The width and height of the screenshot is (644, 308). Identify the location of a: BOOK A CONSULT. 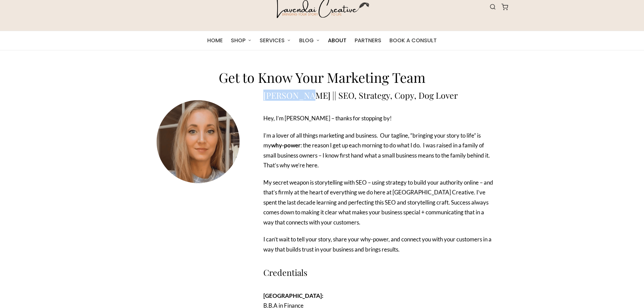
(413, 41).